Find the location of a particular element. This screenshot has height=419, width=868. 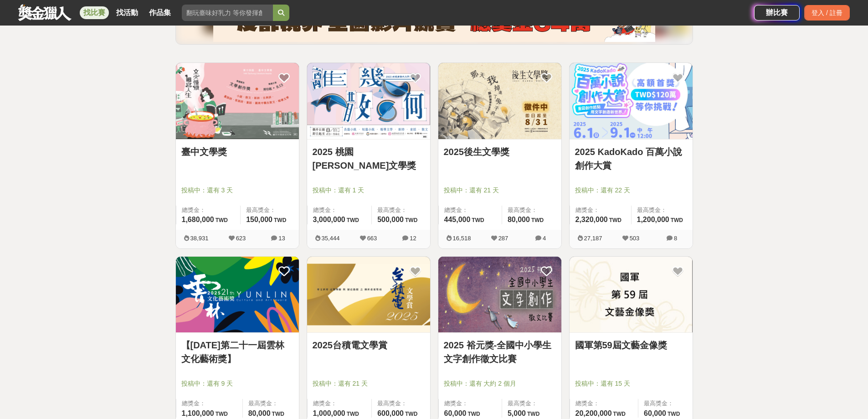

span: 投稿中：還有 9 天 is located at coordinates (237, 384).